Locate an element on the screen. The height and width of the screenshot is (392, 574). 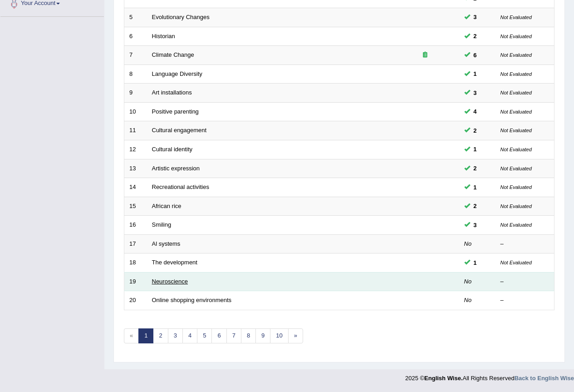
div: Exam occurring question is located at coordinates (425, 55).